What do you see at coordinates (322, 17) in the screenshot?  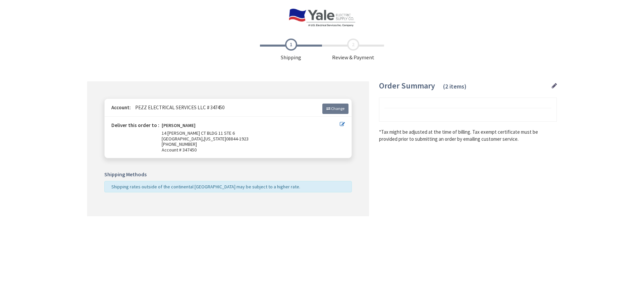 I see `a: Yale Electric Supply Co.` at bounding box center [322, 17].